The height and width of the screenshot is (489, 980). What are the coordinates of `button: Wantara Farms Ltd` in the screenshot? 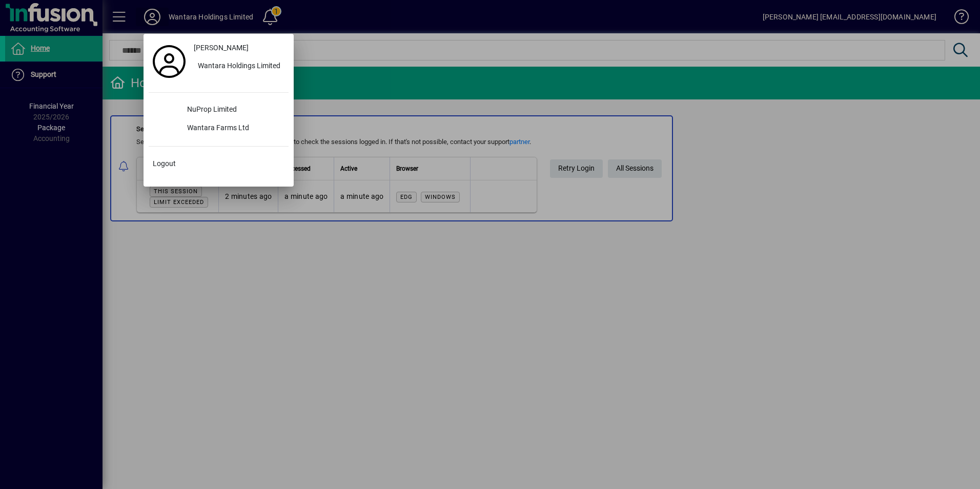 It's located at (218, 129).